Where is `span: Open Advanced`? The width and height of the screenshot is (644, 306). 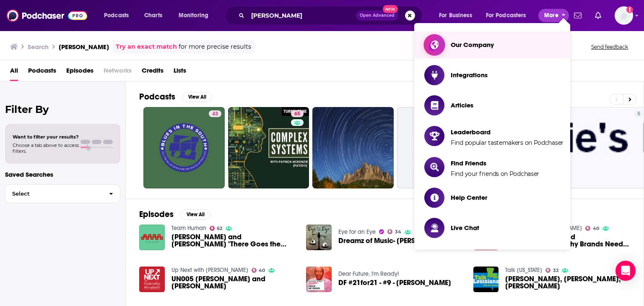 span: Open Advanced is located at coordinates (377, 16).